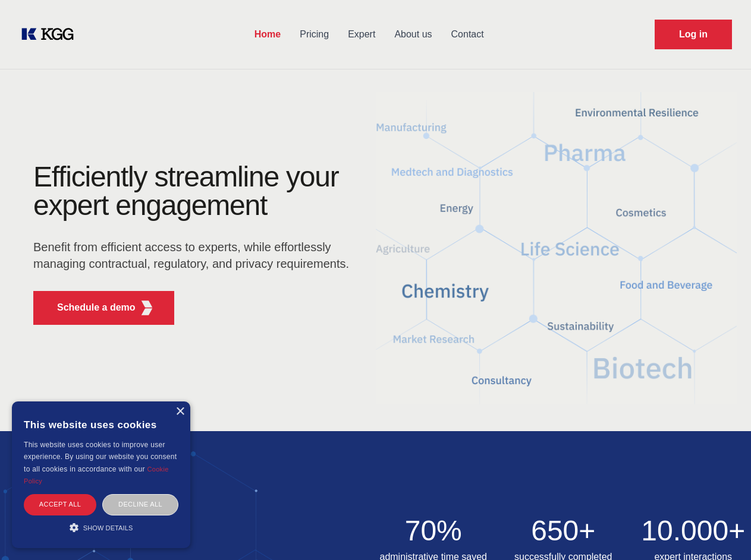 This screenshot has height=560, width=751. Describe the element at coordinates (362, 34) in the screenshot. I see `a: Expert` at that location.